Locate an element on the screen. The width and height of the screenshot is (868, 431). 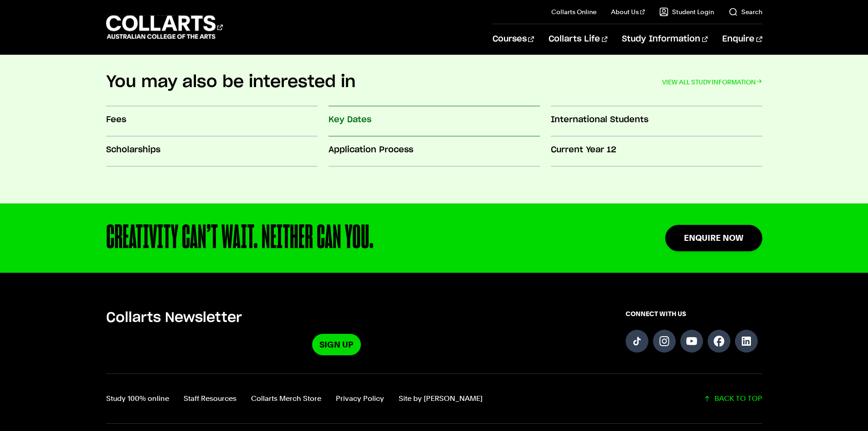
a: Current Year 12 is located at coordinates (657, 152).